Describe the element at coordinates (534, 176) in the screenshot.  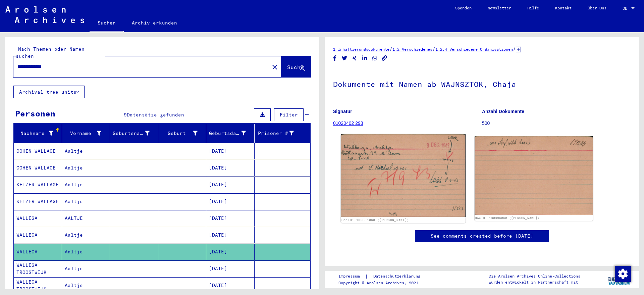
I see `img: 002.jpg` at that location.